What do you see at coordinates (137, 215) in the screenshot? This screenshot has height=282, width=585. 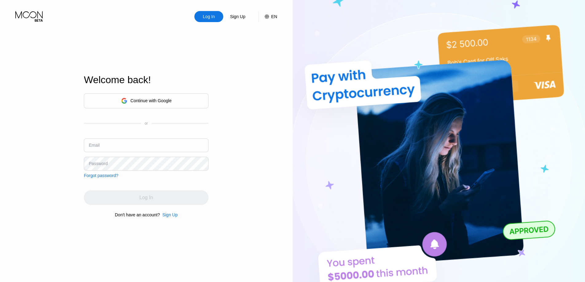 I see `div: Don't have an account?` at bounding box center [137, 215].